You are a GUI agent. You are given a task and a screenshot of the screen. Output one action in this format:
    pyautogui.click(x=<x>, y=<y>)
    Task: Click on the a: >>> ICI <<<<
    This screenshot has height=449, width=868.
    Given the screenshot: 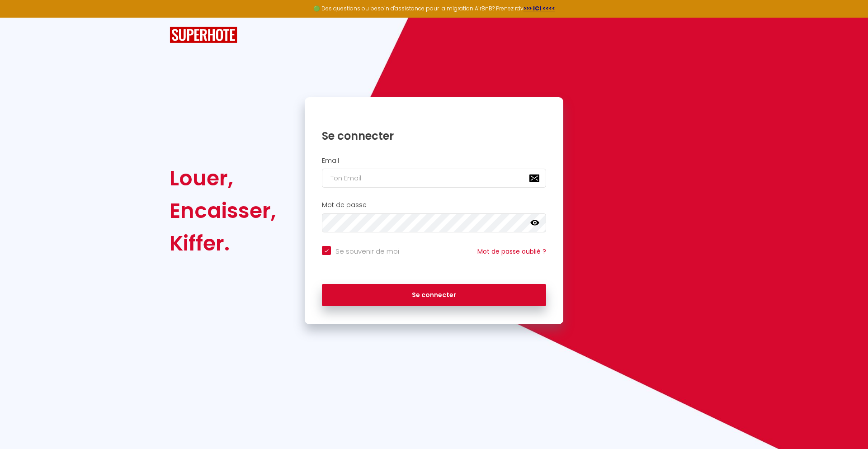 What is the action you would take?
    pyautogui.click(x=539, y=8)
    